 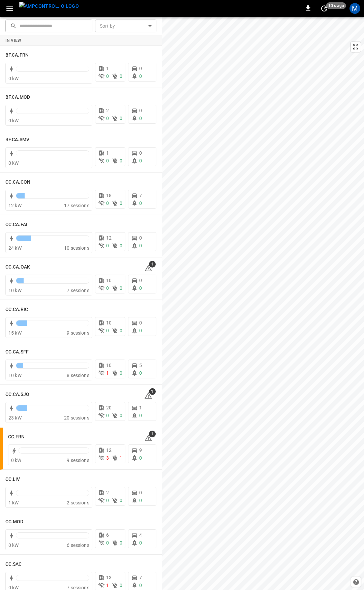 I want to click on span: 6, so click(x=107, y=535).